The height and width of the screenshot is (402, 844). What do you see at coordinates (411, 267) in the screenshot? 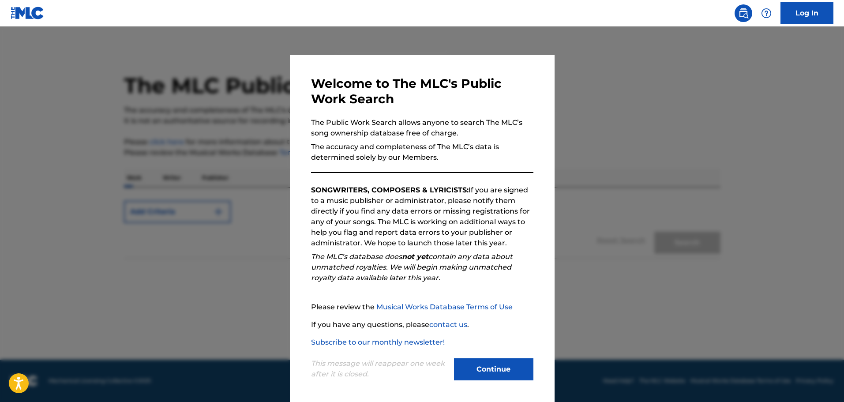
I see `em: The MLC’s database does contain any data about unmatched royalties. We will begin making unmatche...` at bounding box center [411, 267].